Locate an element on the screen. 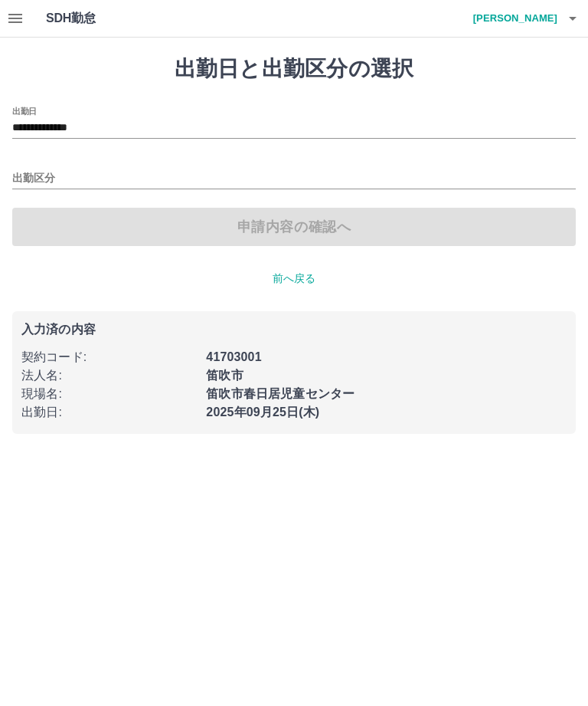  b: 2025年09月25日(木) is located at coordinates (263, 412).